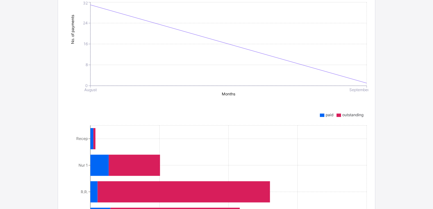 This screenshot has width=433, height=209. What do you see at coordinates (85, 3) in the screenshot?
I see `tspan: 32` at bounding box center [85, 3].